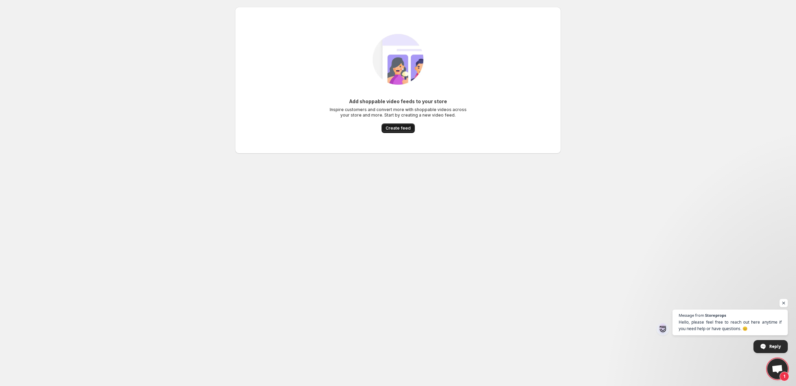 The width and height of the screenshot is (796, 386). What do you see at coordinates (398, 113) in the screenshot?
I see `p: Inspire customers and convert more with shoppable videos across your store and more. Start by cre...` at bounding box center [398, 113].